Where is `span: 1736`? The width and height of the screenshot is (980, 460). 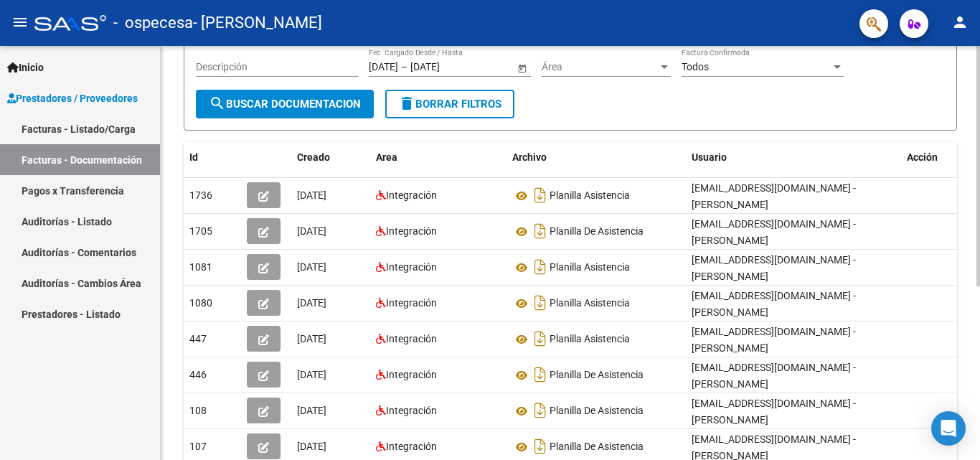
span: 1736 is located at coordinates (201, 195).